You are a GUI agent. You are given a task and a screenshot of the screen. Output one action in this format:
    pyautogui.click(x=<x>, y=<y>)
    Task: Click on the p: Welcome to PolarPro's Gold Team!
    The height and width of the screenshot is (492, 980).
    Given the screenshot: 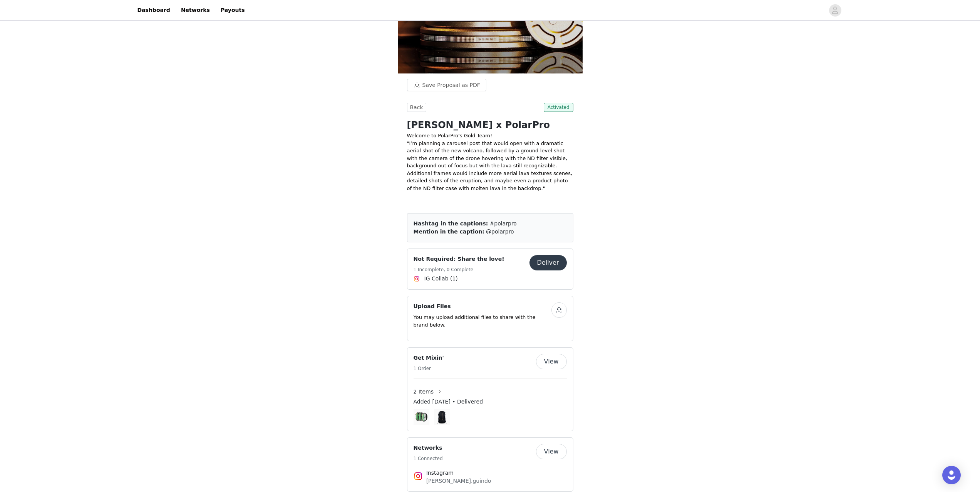 What is the action you would take?
    pyautogui.click(x=490, y=136)
    